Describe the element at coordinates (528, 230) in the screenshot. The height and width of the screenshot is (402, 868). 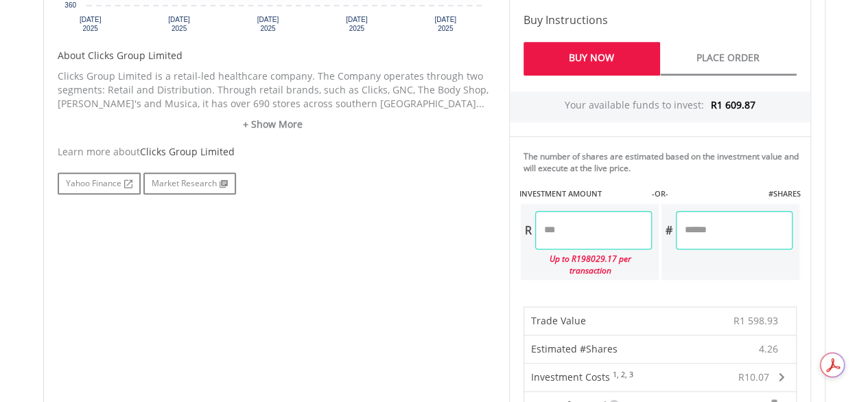
I see `div: R` at that location.